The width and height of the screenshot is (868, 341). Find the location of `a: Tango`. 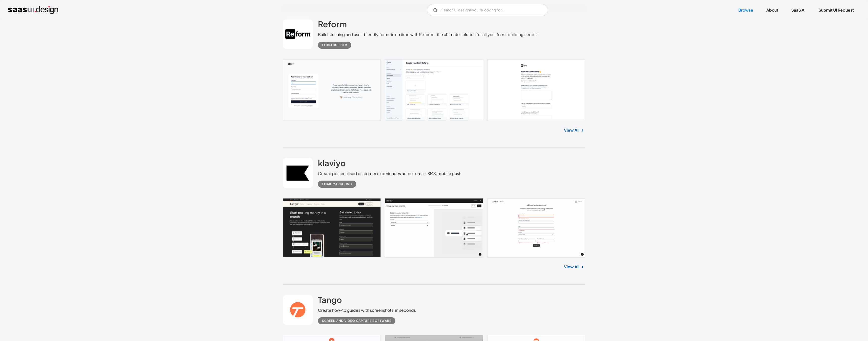

a: Tango is located at coordinates (330, 301).